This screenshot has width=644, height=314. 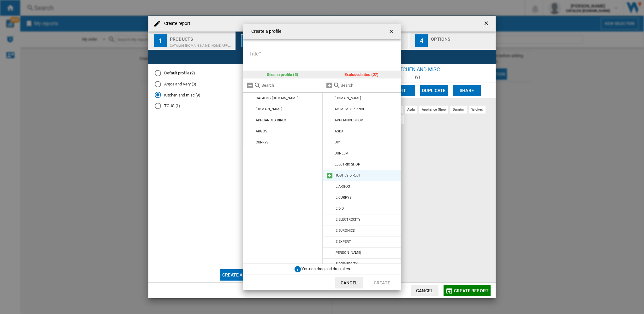 What do you see at coordinates (348, 175) in the screenshot?
I see `div: HUGHES DIRECT` at bounding box center [348, 175].